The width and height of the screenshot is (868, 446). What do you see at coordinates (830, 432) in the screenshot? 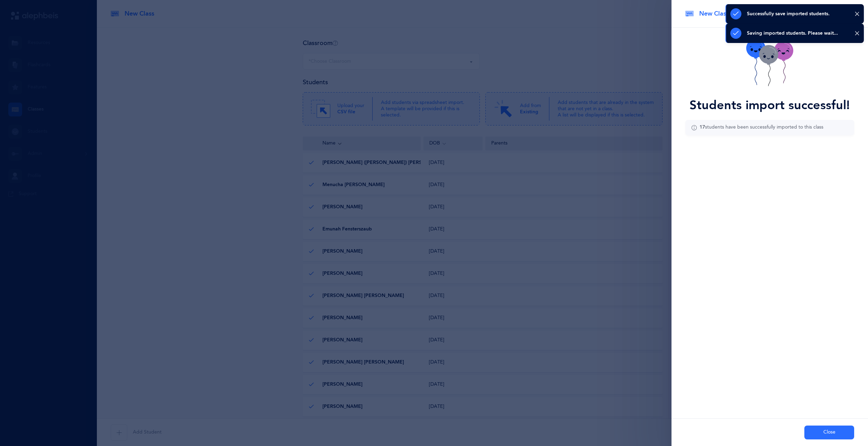
I see `button: Close` at bounding box center [830, 432].